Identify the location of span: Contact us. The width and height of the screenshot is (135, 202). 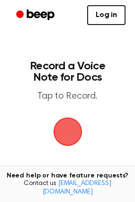
(67, 188).